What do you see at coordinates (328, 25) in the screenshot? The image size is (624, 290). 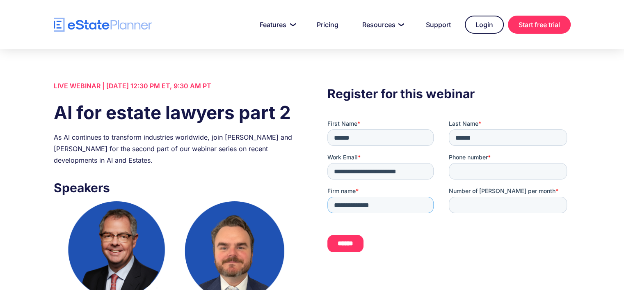 I see `a: Pricing` at bounding box center [328, 25].